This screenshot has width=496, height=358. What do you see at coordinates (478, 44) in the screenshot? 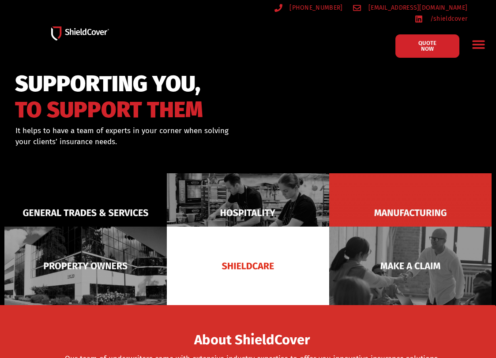
I see `div: Menu Toggle` at bounding box center [478, 44].